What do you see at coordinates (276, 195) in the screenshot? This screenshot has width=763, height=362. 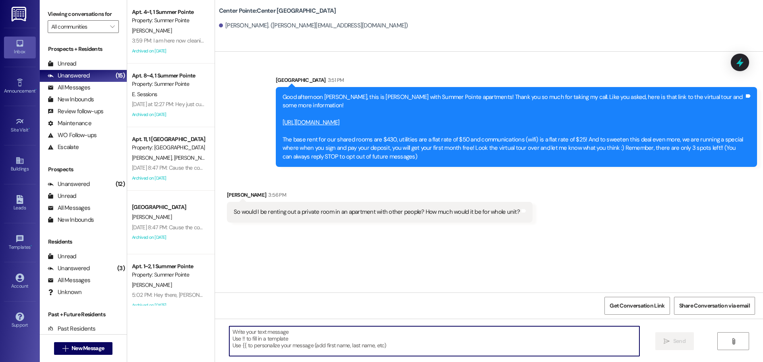 I see `div: 3:56 PM` at bounding box center [276, 195].